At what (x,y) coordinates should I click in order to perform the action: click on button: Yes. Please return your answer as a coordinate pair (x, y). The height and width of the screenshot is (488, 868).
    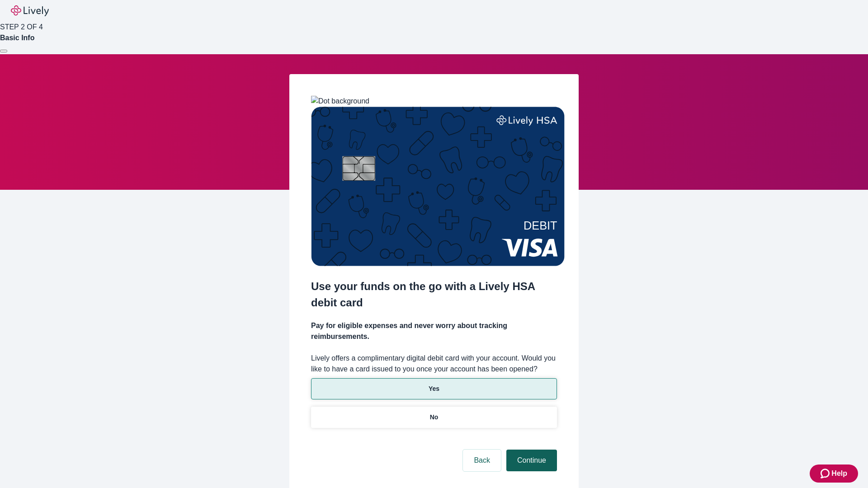
    Looking at the image, I should click on (434, 389).